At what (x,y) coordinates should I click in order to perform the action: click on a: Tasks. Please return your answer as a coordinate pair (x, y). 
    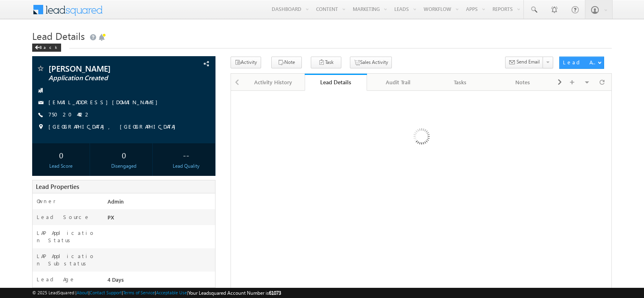
    Looking at the image, I should click on (460, 82).